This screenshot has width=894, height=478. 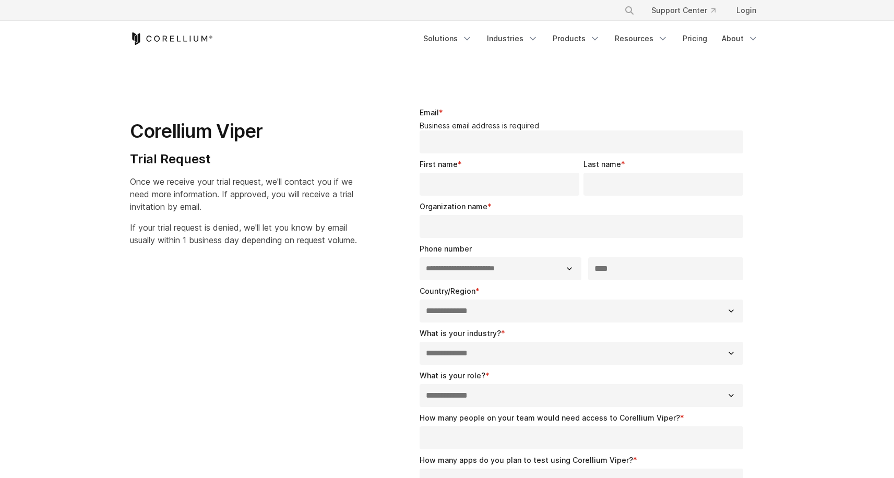 What do you see at coordinates (243, 234) in the screenshot?
I see `span: If your trial request is denied, we'll let you know by email usually within 1 business day depend...` at bounding box center [243, 234].